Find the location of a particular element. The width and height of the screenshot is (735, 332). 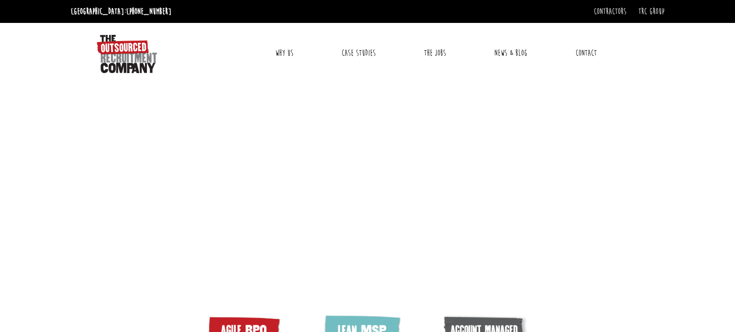

a: The Jobs is located at coordinates (435, 53).